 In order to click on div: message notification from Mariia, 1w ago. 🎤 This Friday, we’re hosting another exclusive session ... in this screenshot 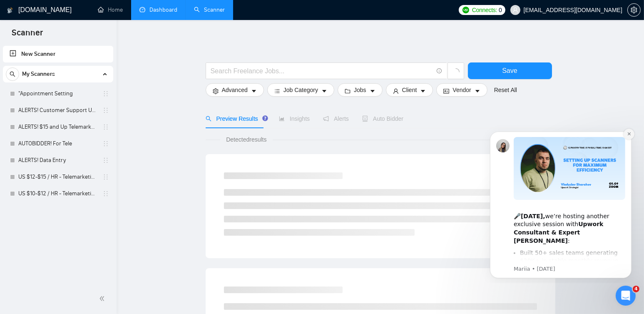, I will do `click(83, 81)`.